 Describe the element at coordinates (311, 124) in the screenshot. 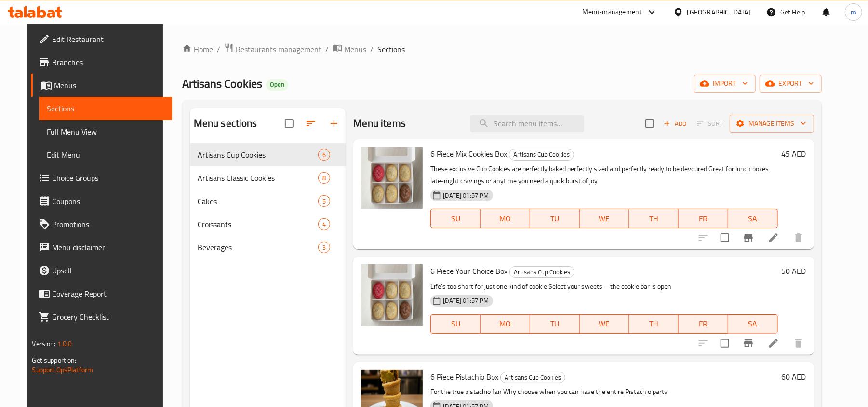

I see `span: Sort sections` at that location.